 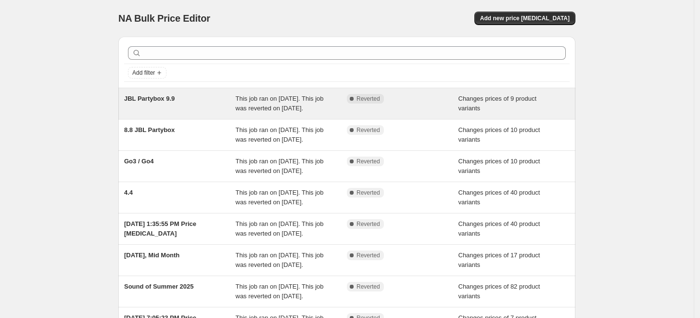 What do you see at coordinates (498, 103) in the screenshot?
I see `span: Changes prices of 9 product variants` at bounding box center [498, 103].